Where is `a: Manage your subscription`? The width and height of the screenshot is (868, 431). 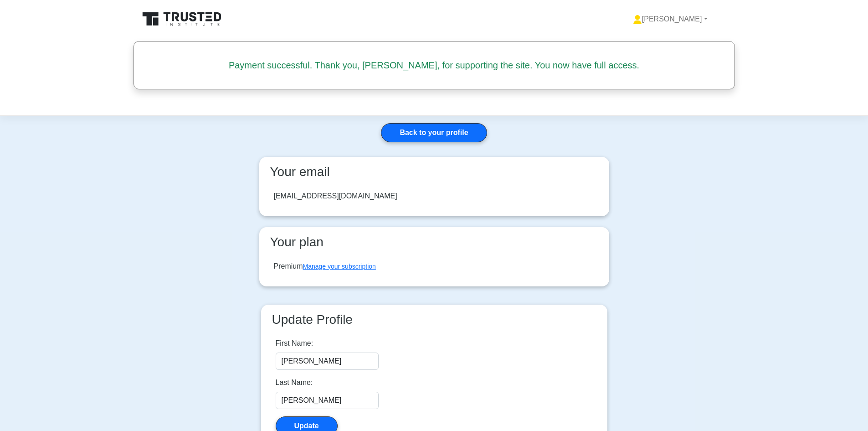
a: Manage your subscription is located at coordinates (339, 266).